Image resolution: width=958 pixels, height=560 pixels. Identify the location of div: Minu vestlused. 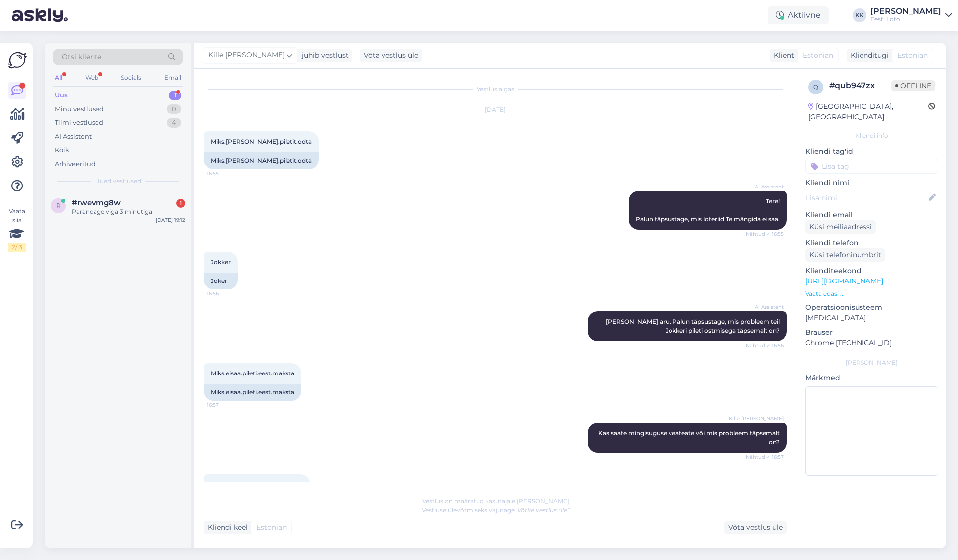
(79, 109).